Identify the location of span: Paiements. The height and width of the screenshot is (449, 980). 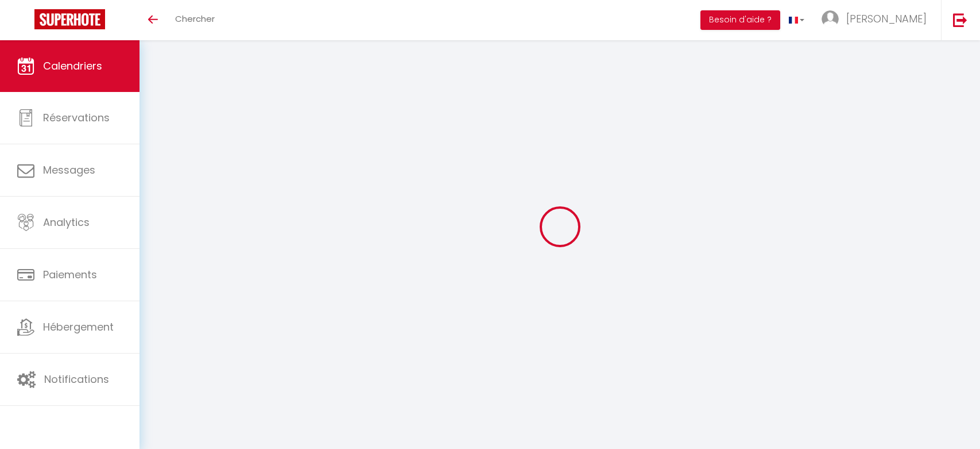
(70, 274).